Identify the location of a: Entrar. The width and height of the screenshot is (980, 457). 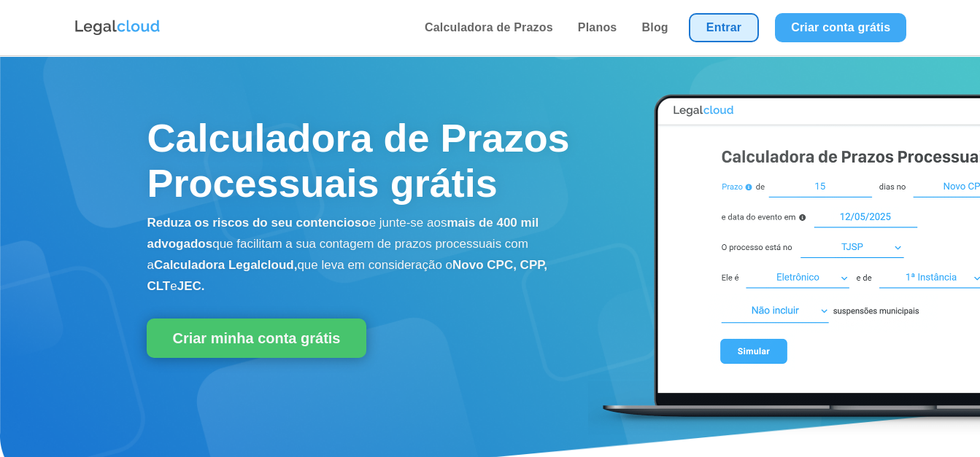
(724, 28).